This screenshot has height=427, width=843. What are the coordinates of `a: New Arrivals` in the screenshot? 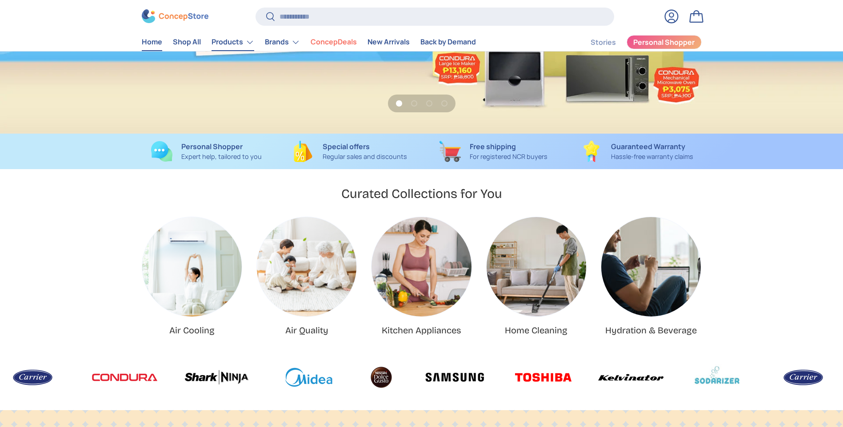 It's located at (388, 42).